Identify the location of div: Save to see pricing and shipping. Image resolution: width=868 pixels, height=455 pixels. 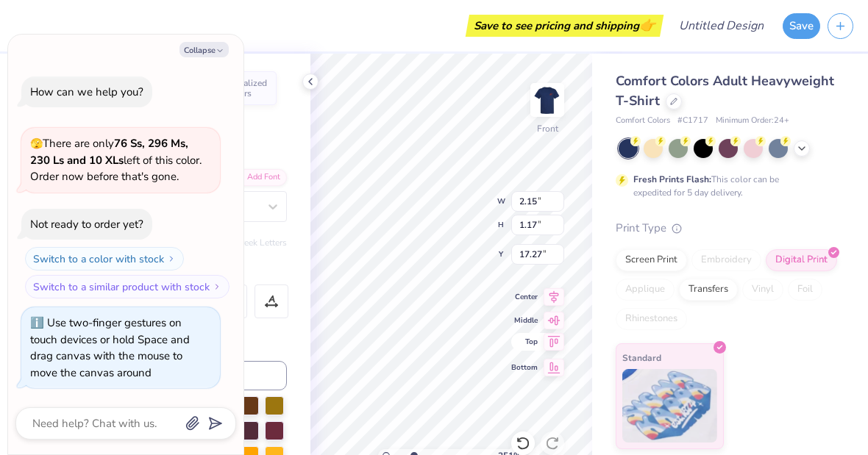
(564, 26).